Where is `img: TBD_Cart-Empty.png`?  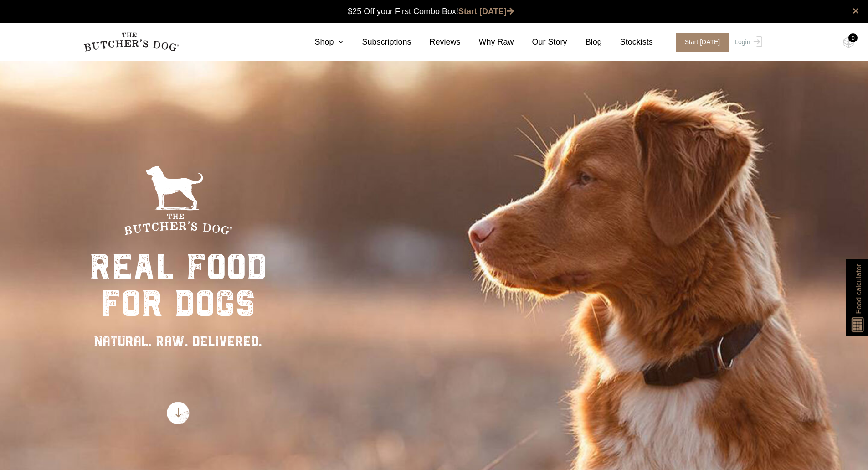 img: TBD_Cart-Empty.png is located at coordinates (849, 43).